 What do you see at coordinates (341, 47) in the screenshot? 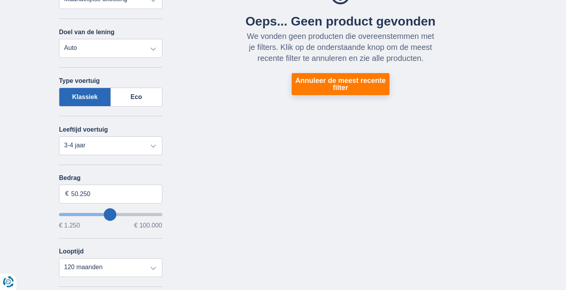
I see `div: We vonden geen producten die overeenstemmen met je filters. Klik op de onderstaande knop om de me...` at bounding box center [341, 47].